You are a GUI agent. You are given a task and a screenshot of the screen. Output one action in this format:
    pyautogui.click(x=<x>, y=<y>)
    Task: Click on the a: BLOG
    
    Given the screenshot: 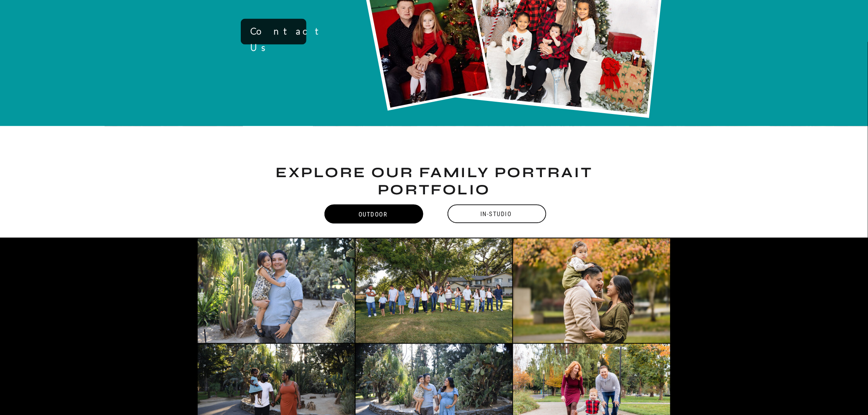 What is the action you would take?
    pyautogui.click(x=660, y=15)
    